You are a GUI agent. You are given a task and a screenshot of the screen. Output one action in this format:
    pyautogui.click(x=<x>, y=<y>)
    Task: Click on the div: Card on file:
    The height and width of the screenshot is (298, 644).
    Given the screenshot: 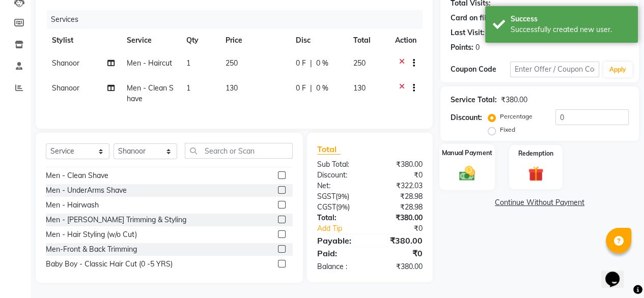 What is the action you would take?
    pyautogui.click(x=471, y=18)
    